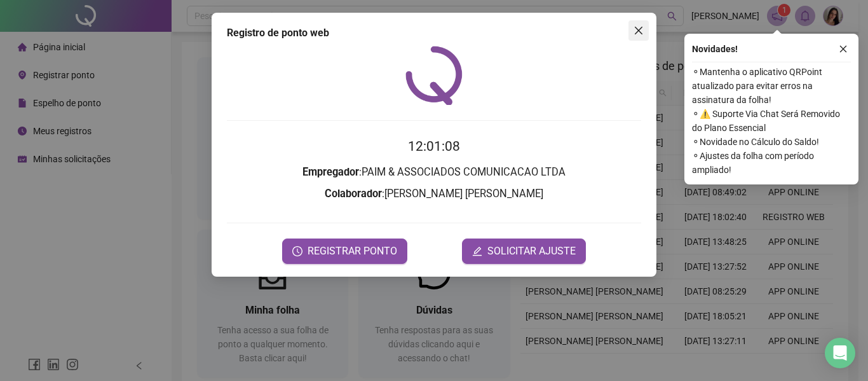  What do you see at coordinates (772, 121) in the screenshot?
I see `span: ⚬ ⚠️ Suporte Via Chat Será Removido do Plano Essencial` at bounding box center [772, 121].